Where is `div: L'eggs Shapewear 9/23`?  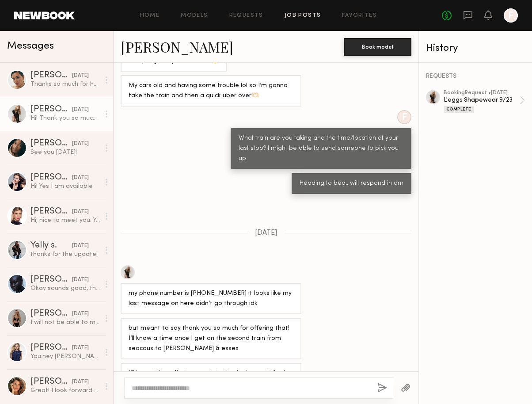 div: L'eggs Shapewear 9/23 is located at coordinates (481, 100).